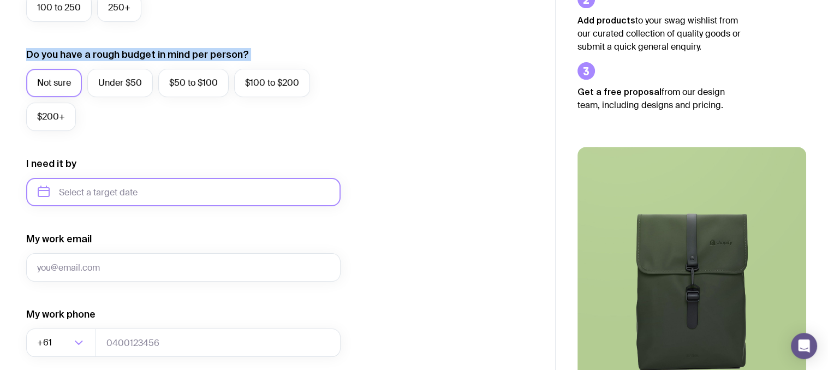 The height and width of the screenshot is (370, 828). Describe the element at coordinates (62, 343) in the screenshot. I see `input: Search for option` at that location.